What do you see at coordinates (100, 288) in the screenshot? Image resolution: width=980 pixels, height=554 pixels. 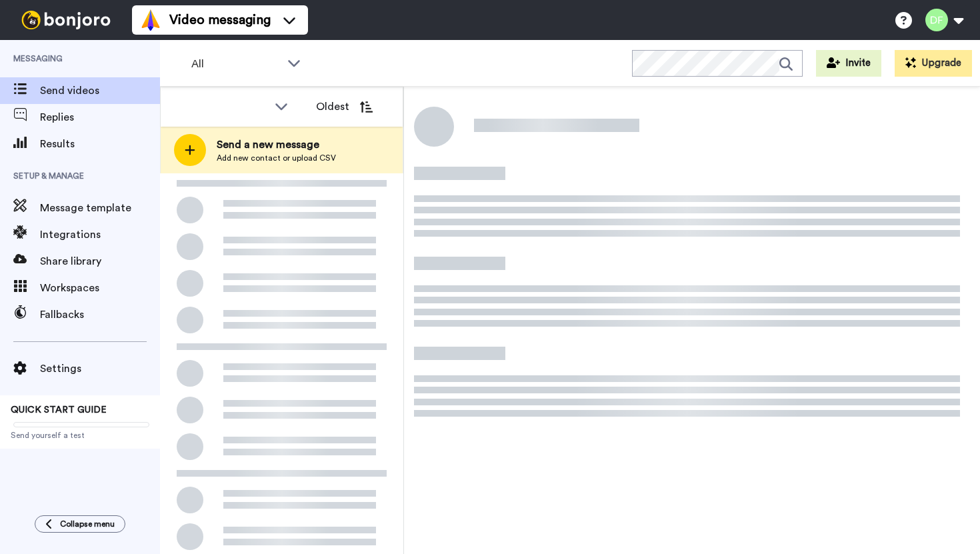 I see `span: Workspaces` at bounding box center [100, 288].